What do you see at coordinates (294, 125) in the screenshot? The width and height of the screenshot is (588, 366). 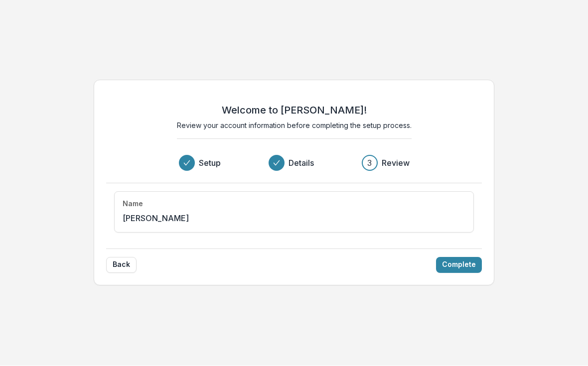 I see `p: Review your account information before completing the setup process.` at bounding box center [294, 125].